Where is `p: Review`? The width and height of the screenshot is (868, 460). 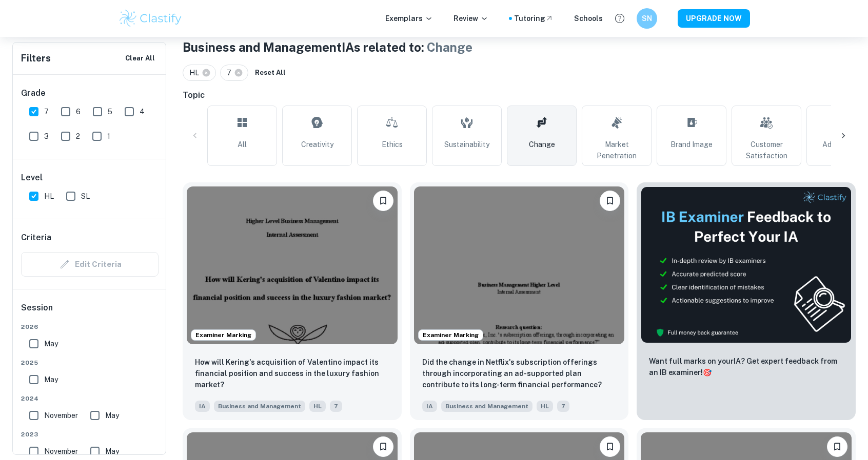
p: Review is located at coordinates (471, 19).